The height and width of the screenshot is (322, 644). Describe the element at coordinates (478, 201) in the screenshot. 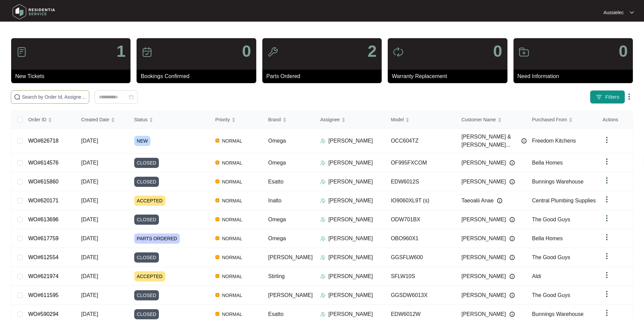

I see `span: Taeoalii Anae` at that location.